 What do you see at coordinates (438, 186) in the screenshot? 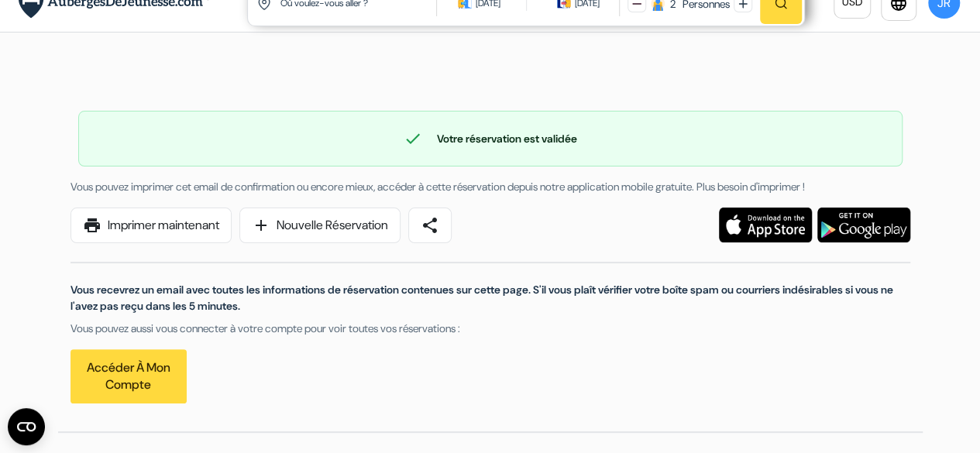
I see `span: Vous pouvez imprimer cet email de confirmation ou encore mieux, accéder à cette réservation depui...` at bounding box center [438, 186].